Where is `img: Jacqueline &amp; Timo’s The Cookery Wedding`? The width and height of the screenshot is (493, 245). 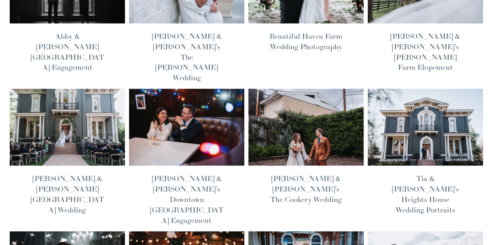
img: Jacqueline &amp; Timo’s The Cookery Wedding is located at coordinates (306, 128).